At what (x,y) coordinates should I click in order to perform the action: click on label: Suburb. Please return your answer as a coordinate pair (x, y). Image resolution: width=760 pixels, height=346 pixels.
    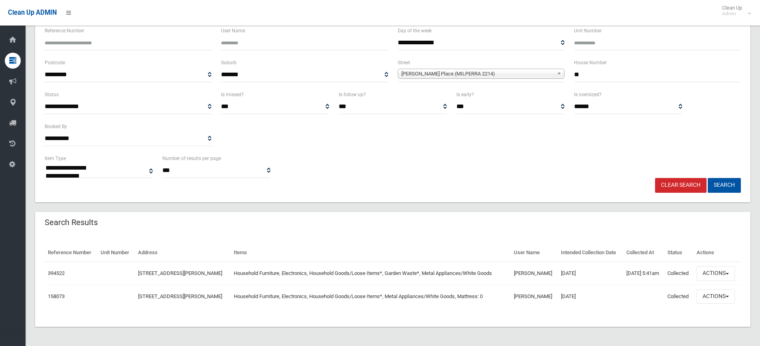
    Looking at the image, I should click on (229, 63).